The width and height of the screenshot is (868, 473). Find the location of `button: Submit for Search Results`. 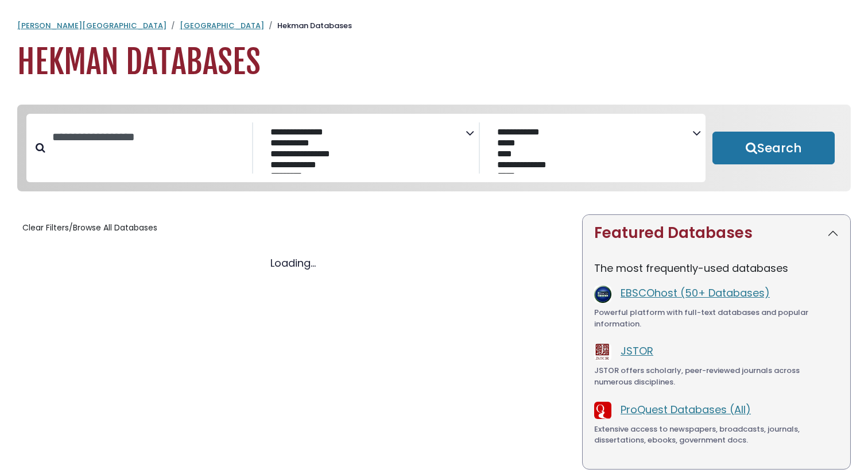

button: Submit for Search Results is located at coordinates (773, 148).